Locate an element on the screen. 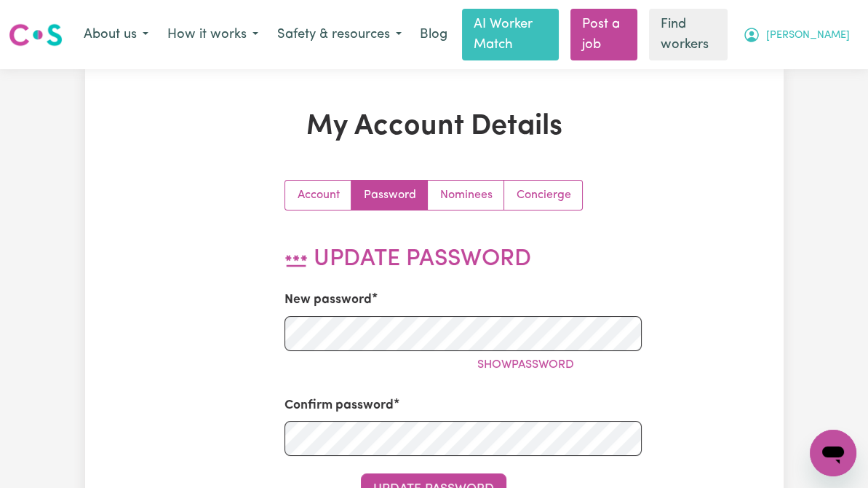  button: How it works is located at coordinates (212, 35).